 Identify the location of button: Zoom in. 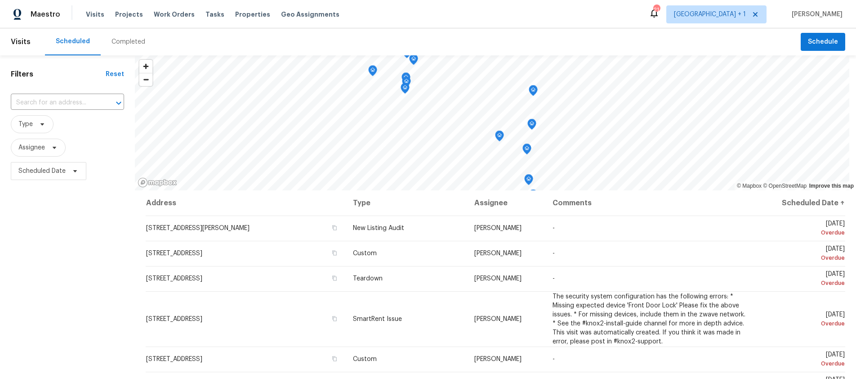
(146, 66).